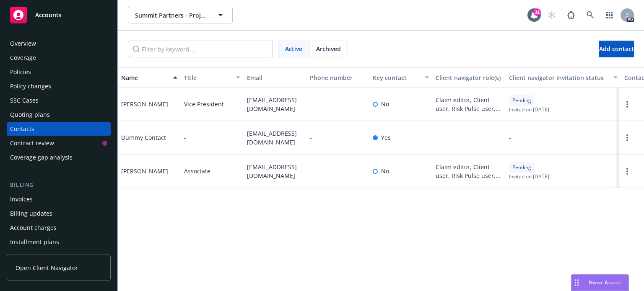  What do you see at coordinates (59, 129) in the screenshot?
I see `a: Contacts` at bounding box center [59, 129].